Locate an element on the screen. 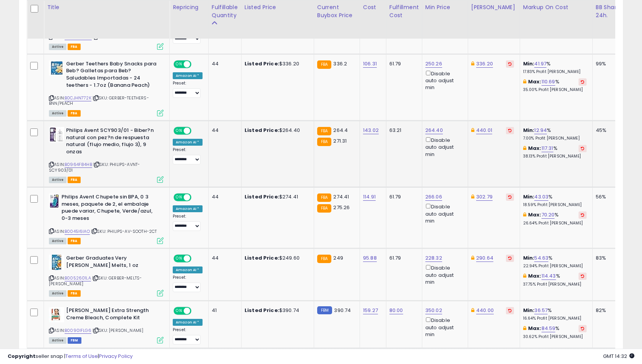 The height and width of the screenshot is (364, 642). img: 41EjBX5DwuL._SL40_.jpg is located at coordinates (56, 135).